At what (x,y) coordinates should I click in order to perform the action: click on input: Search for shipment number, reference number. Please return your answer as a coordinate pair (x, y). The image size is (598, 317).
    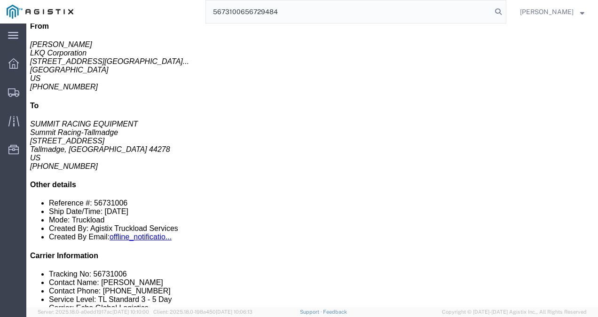
    Looking at the image, I should click on (349, 12).